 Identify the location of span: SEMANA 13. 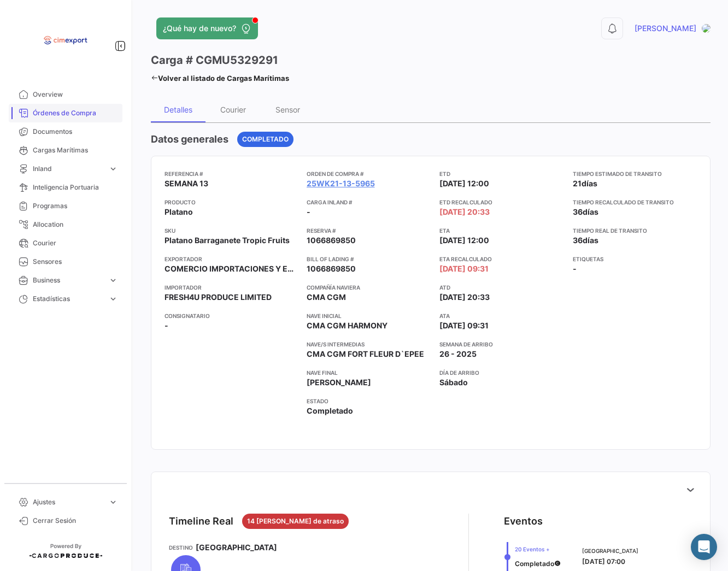
(186, 183).